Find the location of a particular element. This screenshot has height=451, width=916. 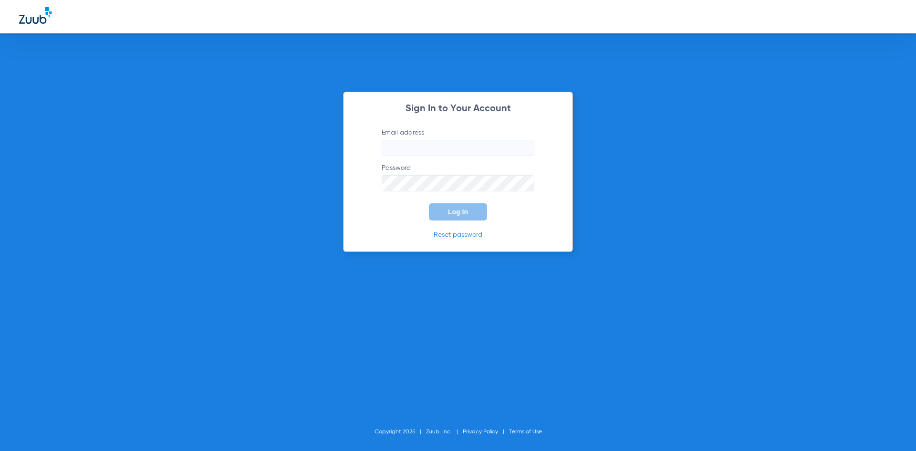

li: Zuub, Inc. is located at coordinates (444, 432).